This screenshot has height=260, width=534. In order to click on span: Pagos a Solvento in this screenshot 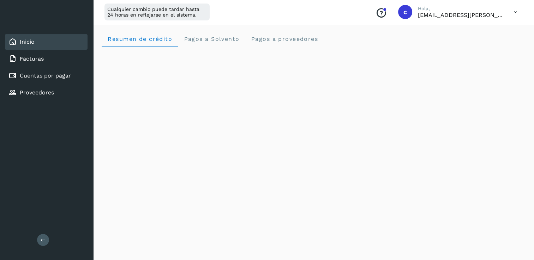, I will do `click(211, 39)`.